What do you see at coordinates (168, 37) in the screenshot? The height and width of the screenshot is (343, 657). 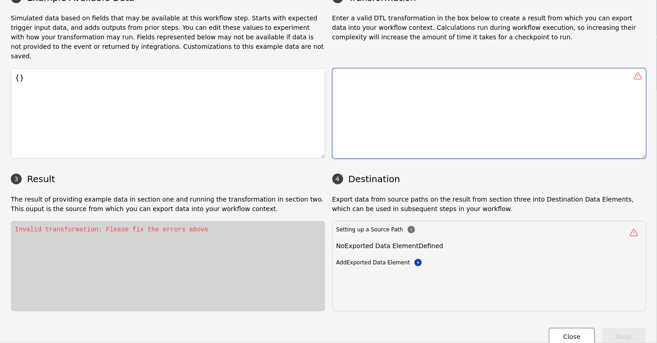 I see `p: Simulated data based on fields that may be available at this workflow step. Starts with expected ...` at bounding box center [168, 37].